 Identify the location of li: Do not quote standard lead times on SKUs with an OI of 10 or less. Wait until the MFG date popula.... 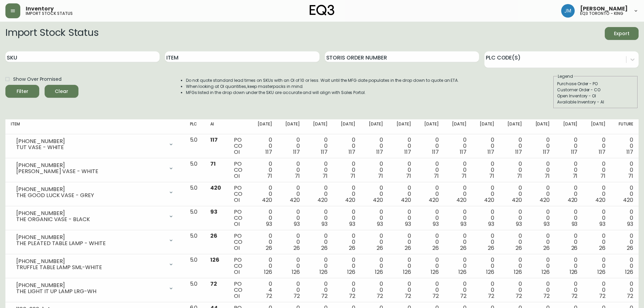
(323, 80).